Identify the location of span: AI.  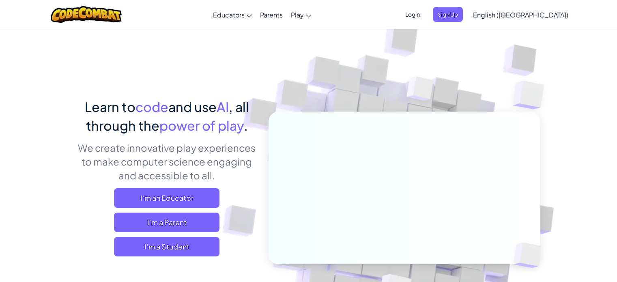
(223, 107).